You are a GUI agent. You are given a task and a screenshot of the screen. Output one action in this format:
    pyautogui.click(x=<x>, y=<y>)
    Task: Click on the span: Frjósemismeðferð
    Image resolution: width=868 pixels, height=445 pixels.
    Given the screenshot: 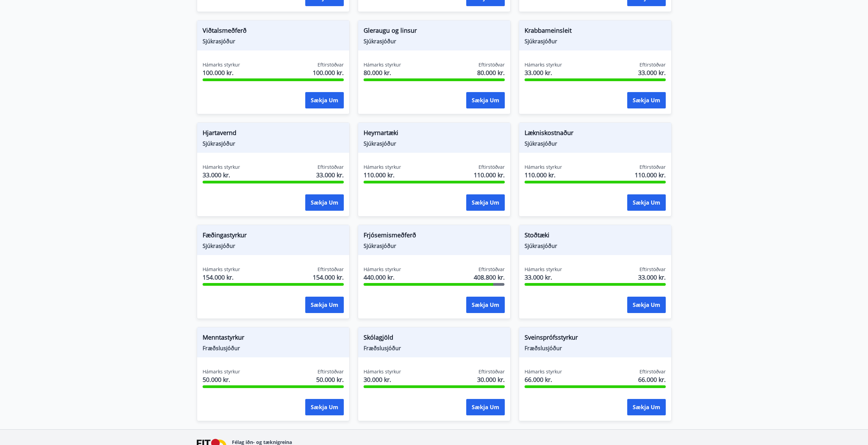 What is the action you would take?
    pyautogui.click(x=434, y=237)
    